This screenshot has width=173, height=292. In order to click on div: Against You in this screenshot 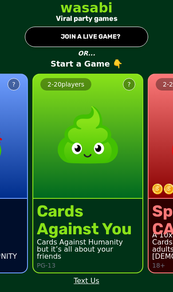, I will do `click(84, 229)`.